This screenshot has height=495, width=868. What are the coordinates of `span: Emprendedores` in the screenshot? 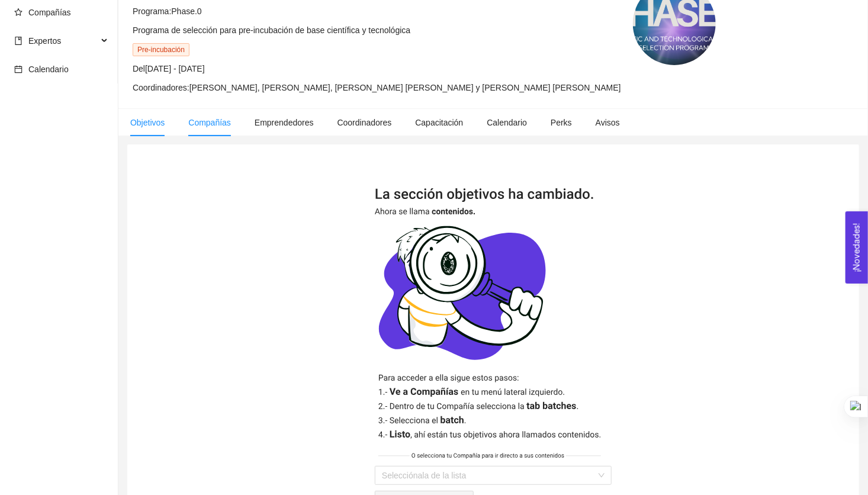 It's located at (284, 123).